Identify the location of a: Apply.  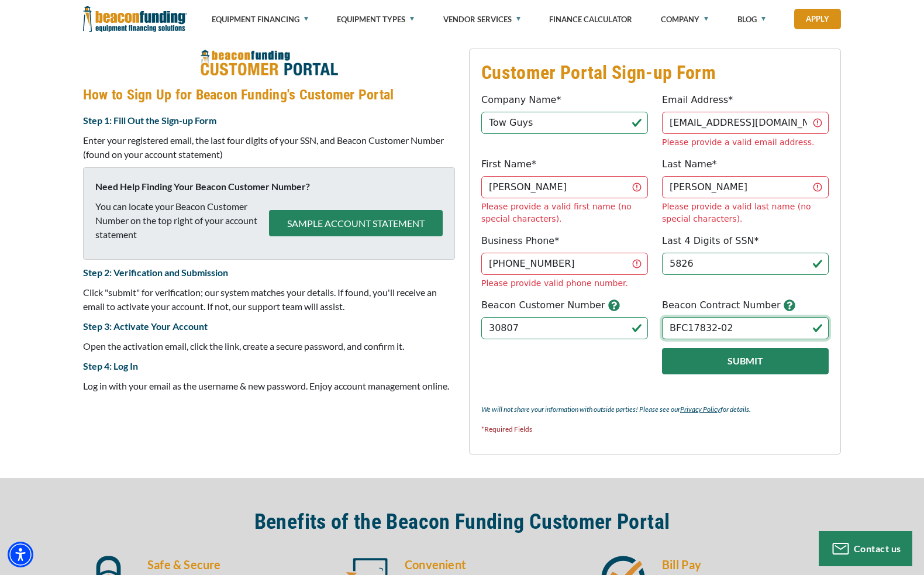
(818, 19).